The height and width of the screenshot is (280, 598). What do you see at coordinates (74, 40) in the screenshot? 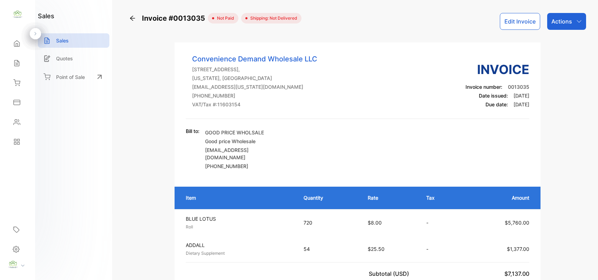
I see `a: Sales` at bounding box center [74, 40].